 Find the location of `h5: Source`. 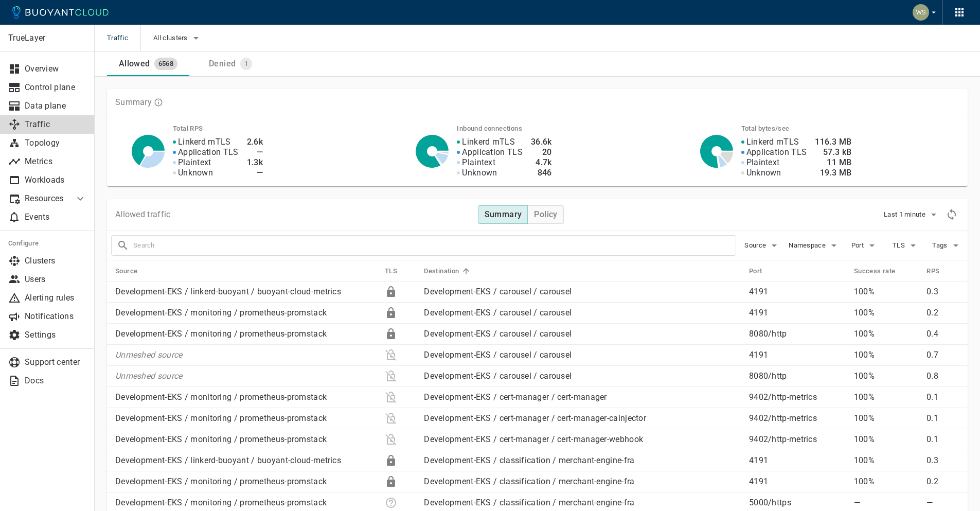

h5: Source is located at coordinates (126, 271).